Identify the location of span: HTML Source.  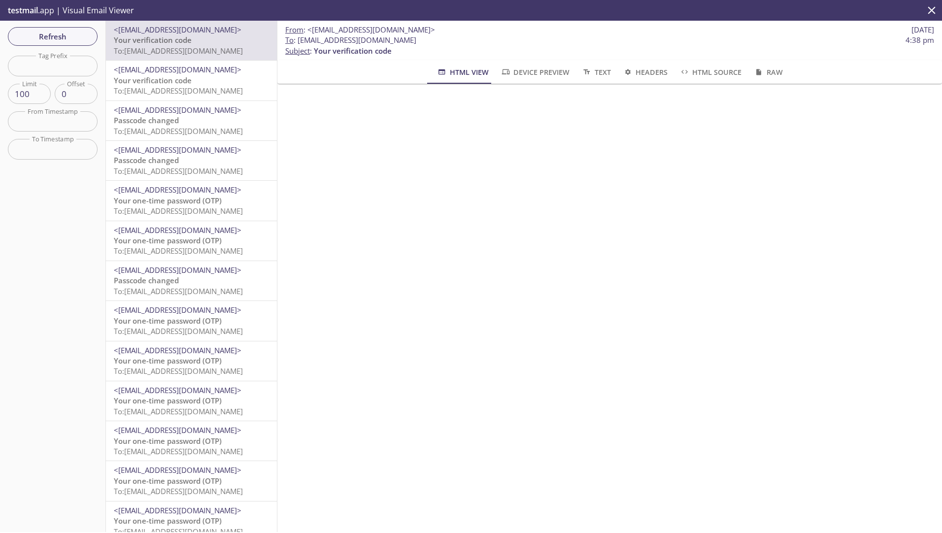
(710, 72).